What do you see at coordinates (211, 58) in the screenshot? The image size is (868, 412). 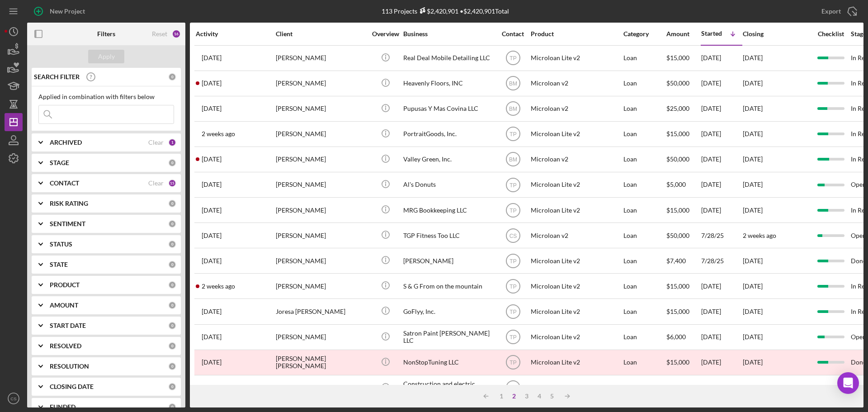 I see `time: 2025-08-26 00:37` at bounding box center [211, 58].